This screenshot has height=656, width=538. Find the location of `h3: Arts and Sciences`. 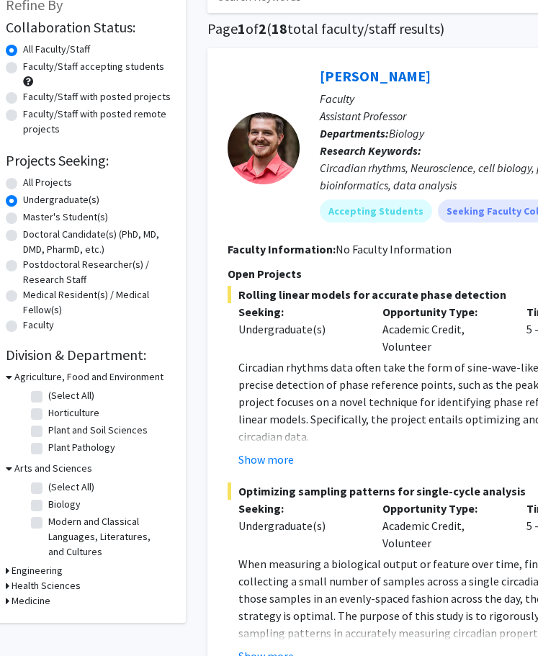

h3: Arts and Sciences is located at coordinates (53, 468).